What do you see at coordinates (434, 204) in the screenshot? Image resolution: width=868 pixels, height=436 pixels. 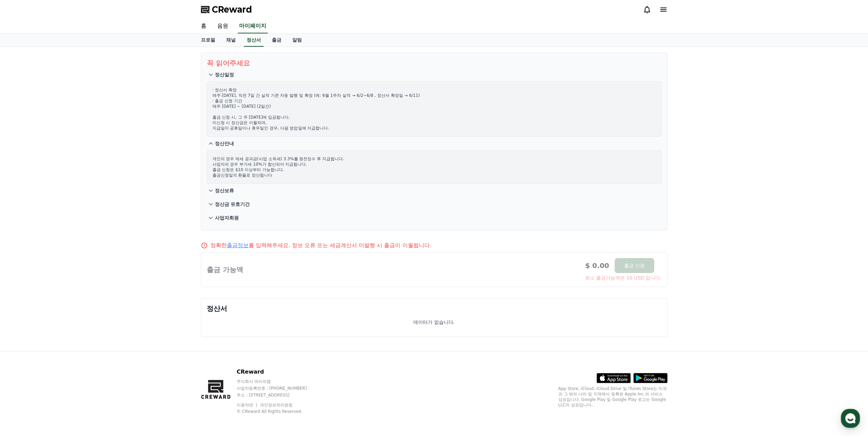 I see `button: 정산금 유효기간` at bounding box center [434, 204].